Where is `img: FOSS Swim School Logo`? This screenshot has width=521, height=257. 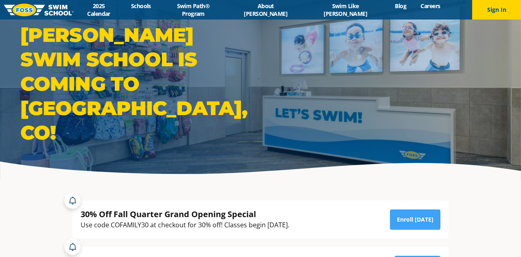
img: FOSS Swim School Logo is located at coordinates (39, 10).